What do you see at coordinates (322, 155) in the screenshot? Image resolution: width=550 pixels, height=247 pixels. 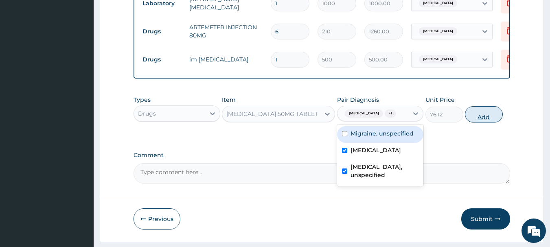 I see `label: Comment` at bounding box center [322, 155].